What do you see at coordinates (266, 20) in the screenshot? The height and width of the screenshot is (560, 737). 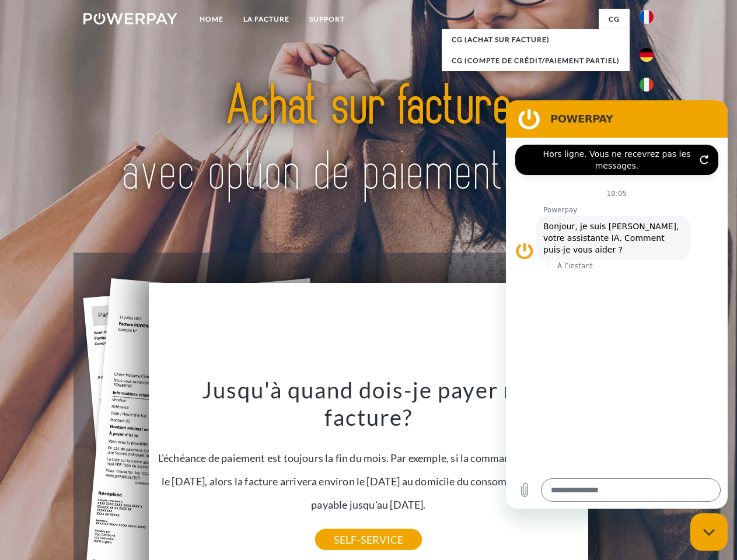 I see `a: LA FACTURE` at bounding box center [266, 20].